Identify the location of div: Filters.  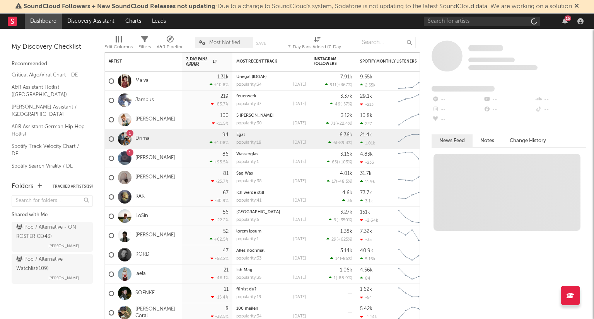
(145, 47).